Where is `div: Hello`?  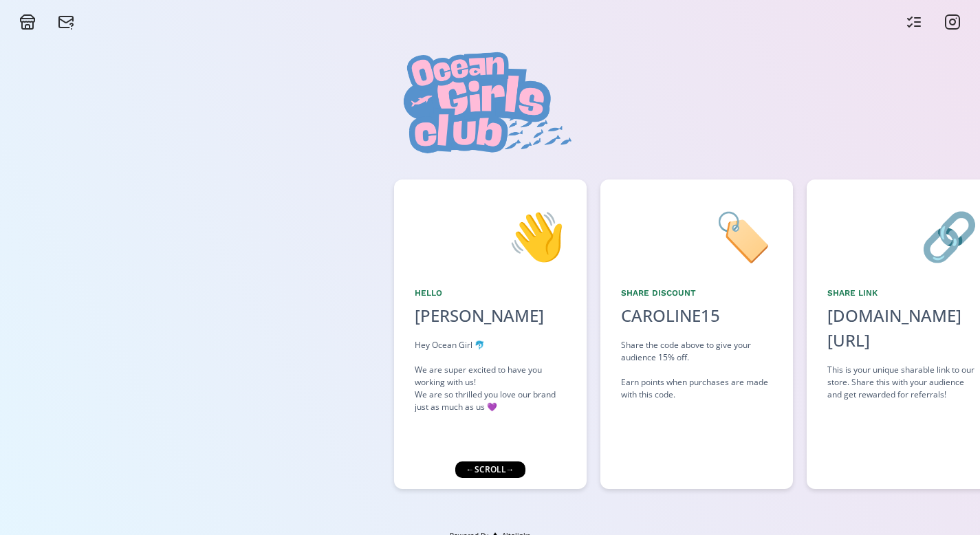
div: Hello is located at coordinates (491, 293).